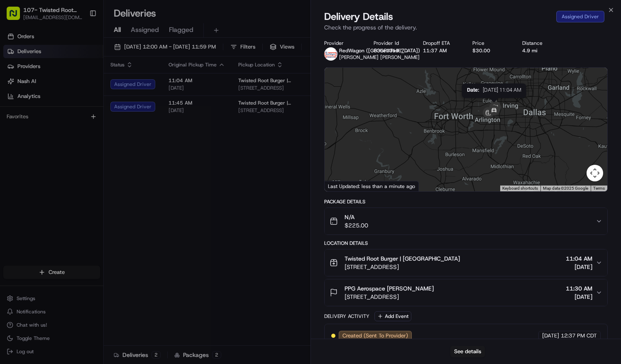 The height and width of the screenshot is (364, 621). What do you see at coordinates (391, 51) in the screenshot?
I see `button: 83be13ad-7179-86ba-bf98-26adcb0be440` at bounding box center [391, 51].